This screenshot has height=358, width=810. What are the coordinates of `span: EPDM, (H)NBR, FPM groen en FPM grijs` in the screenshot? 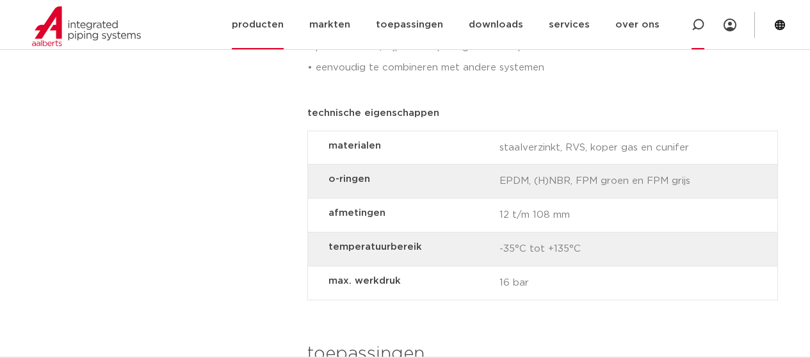 It's located at (601, 181).